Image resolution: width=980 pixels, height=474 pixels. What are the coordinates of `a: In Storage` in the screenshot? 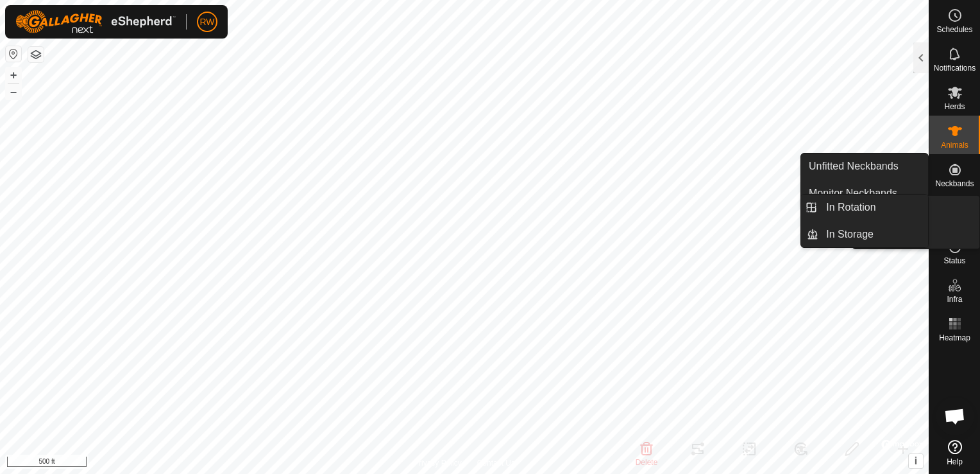 It's located at (873, 234).